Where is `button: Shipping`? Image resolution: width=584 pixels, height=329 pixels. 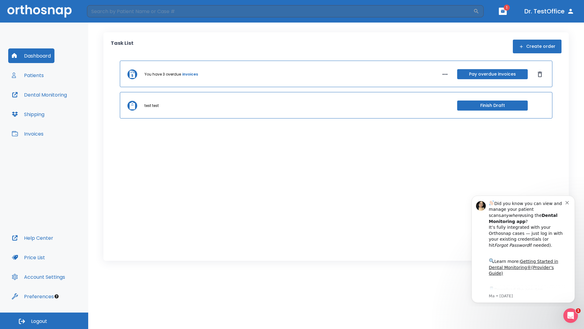
button: Shipping is located at coordinates (28, 114).